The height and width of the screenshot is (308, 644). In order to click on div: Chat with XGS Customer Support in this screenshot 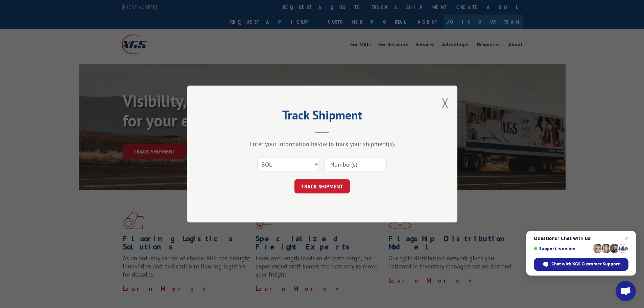, I will do `click(581, 264)`.